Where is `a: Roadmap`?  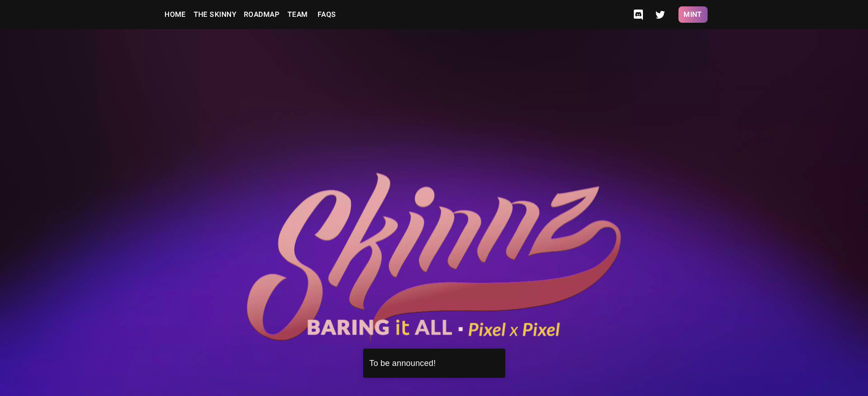 a: Roadmap is located at coordinates (261, 15).